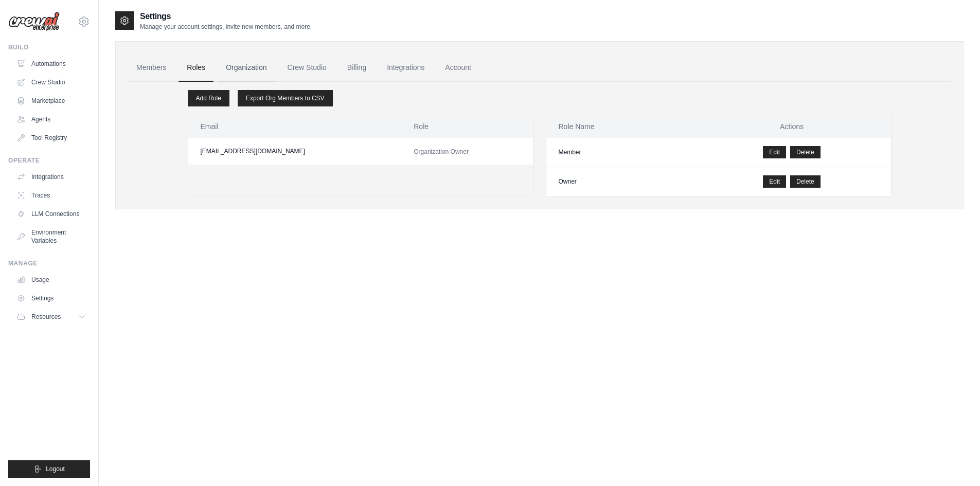 The image size is (980, 486). Describe the element at coordinates (295, 126) in the screenshot. I see `th: Email` at that location.